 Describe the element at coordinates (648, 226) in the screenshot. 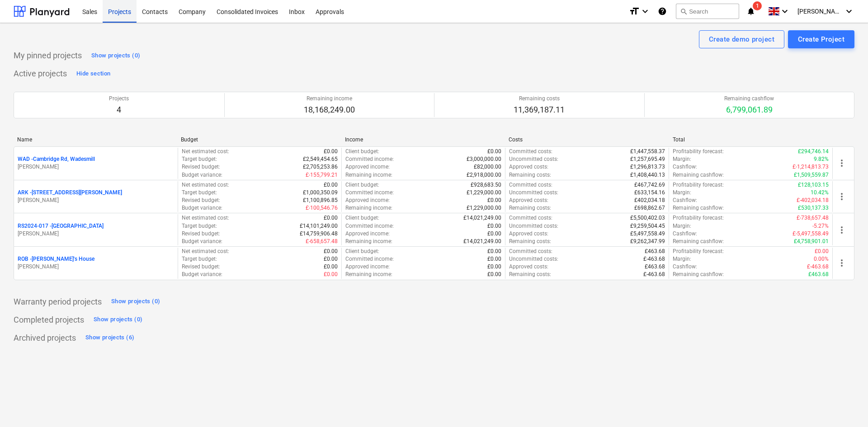

I see `p: £9,259,504.45` at that location.